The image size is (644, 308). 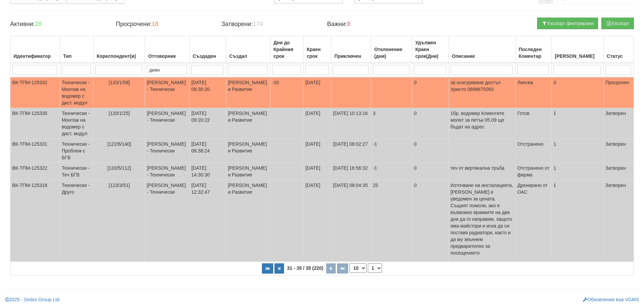 I want to click on div: Приключен, so click(x=351, y=56).